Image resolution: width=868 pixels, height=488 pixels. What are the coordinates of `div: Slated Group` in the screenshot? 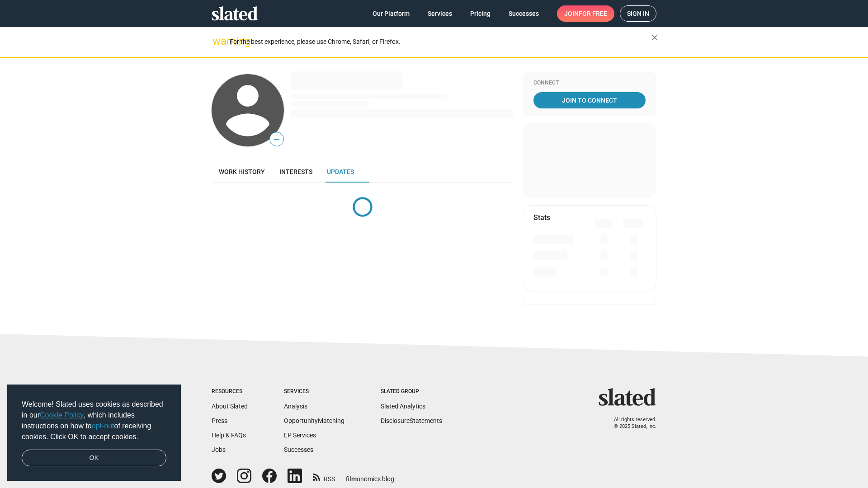 It's located at (411, 392).